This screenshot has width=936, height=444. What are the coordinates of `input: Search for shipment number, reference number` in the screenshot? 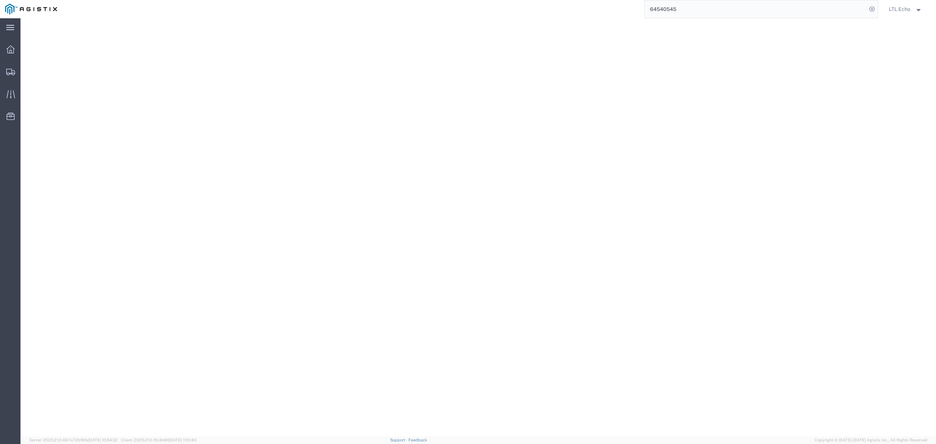 It's located at (755, 9).